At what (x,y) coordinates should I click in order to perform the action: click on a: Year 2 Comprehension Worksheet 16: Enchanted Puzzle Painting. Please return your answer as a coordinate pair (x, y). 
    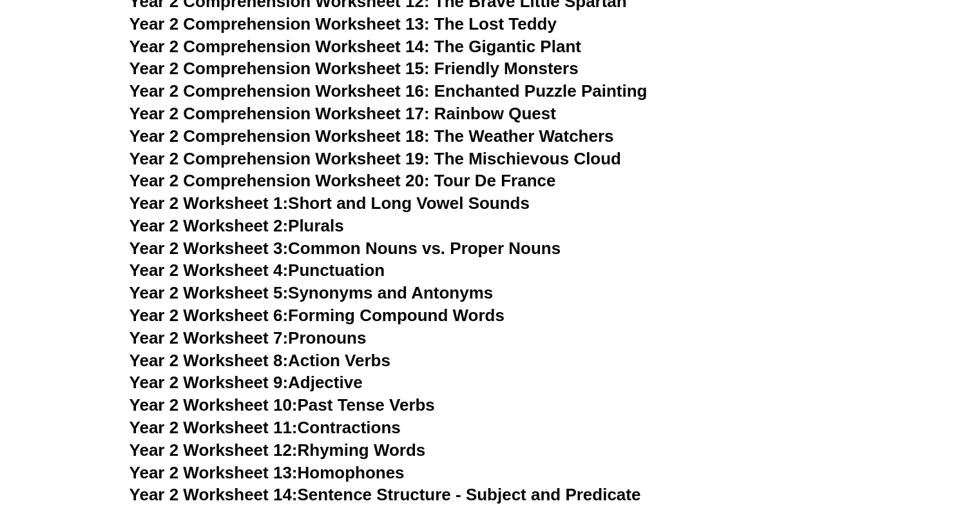
    Looking at the image, I should click on (388, 91).